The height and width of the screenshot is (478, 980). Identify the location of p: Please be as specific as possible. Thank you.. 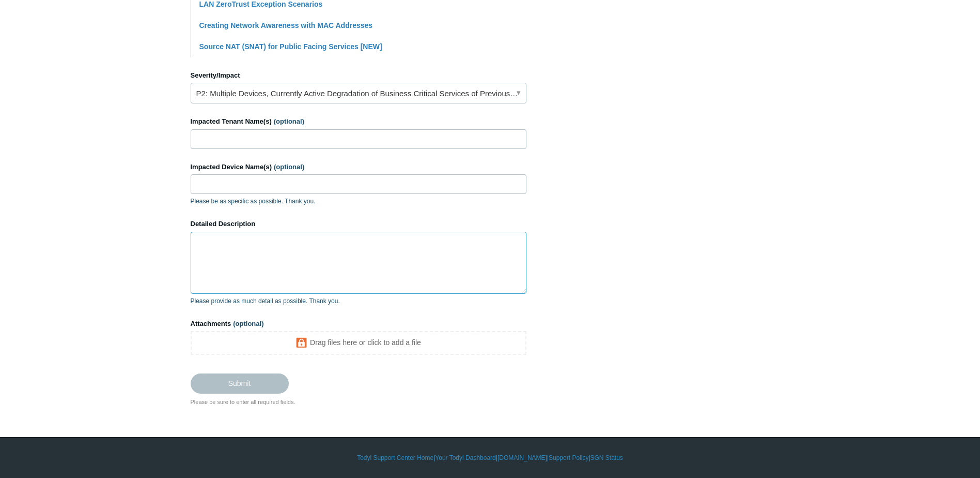
(359, 201).